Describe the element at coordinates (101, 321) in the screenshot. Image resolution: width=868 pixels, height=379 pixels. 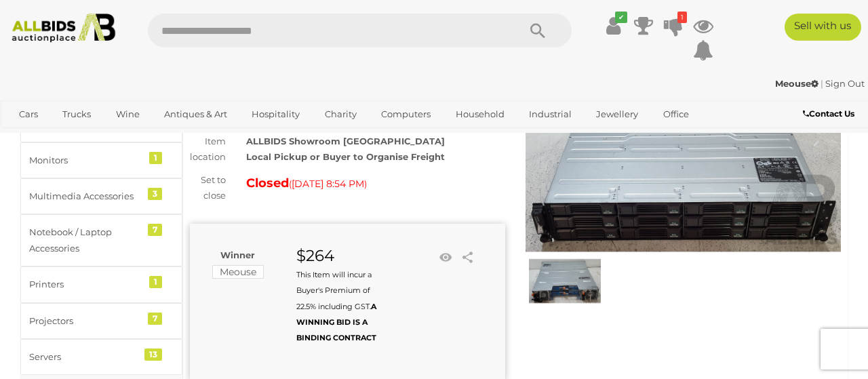
I see `a: Projectors 7` at that location.